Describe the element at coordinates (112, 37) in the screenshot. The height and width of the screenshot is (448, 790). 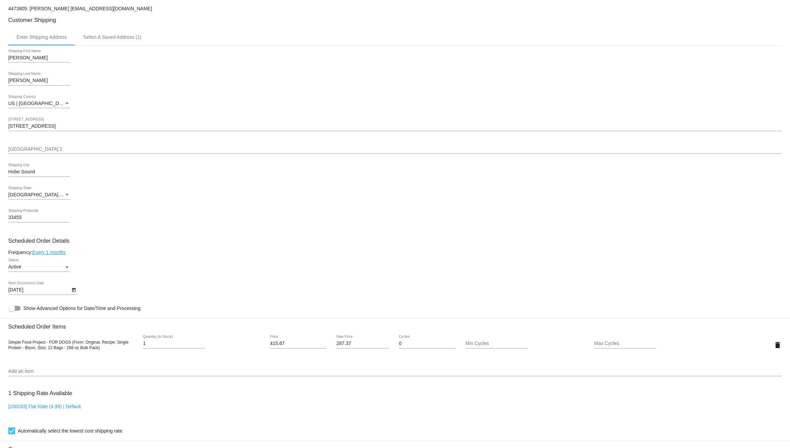
I see `div: Select A Saved Address (1)` at that location.